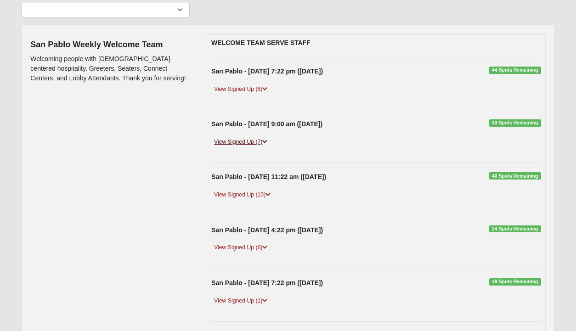 Image resolution: width=576 pixels, height=331 pixels. I want to click on span: 24 Spots Remaining, so click(515, 229).